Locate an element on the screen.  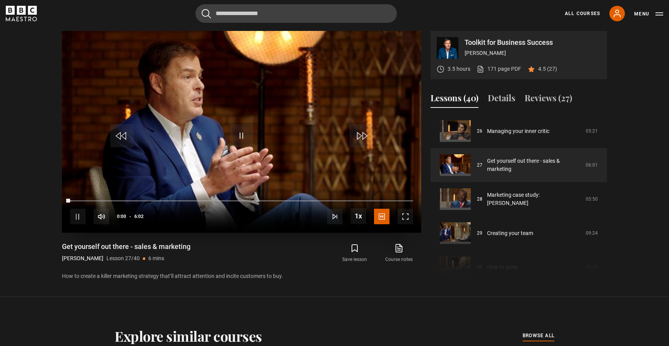
a: Managing your inner critic is located at coordinates (518, 131).